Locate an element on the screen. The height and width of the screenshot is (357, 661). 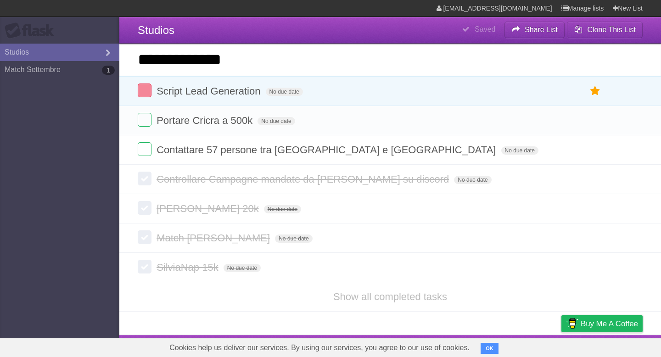
span: SilviaNap 15k is located at coordinates (189, 267).